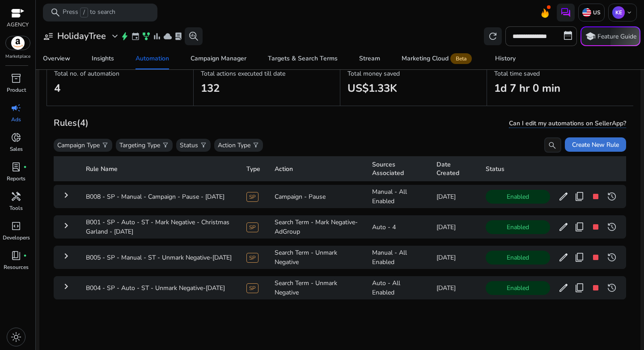 The height and width of the screenshot is (350, 644). Describe the element at coordinates (16, 255) in the screenshot. I see `span: book_4` at that location.